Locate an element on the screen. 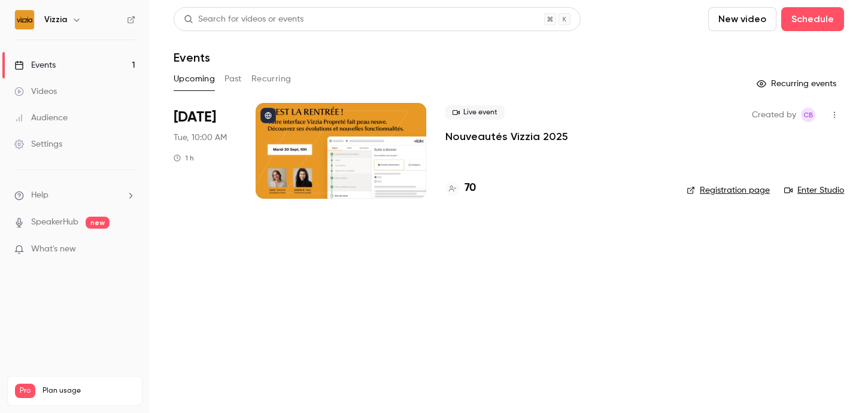 The width and height of the screenshot is (868, 413). div: Events is located at coordinates (34, 66).